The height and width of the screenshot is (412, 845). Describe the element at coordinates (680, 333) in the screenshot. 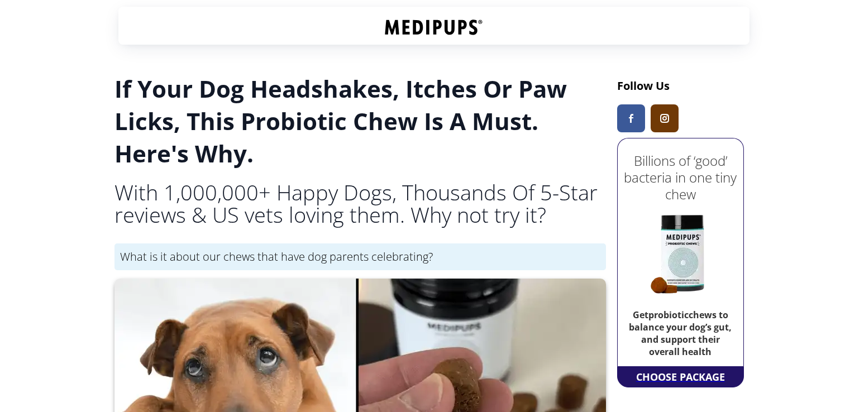

I see `b: Get probiotic chews to balance your dog’s gut, and support their overall health` at that location.